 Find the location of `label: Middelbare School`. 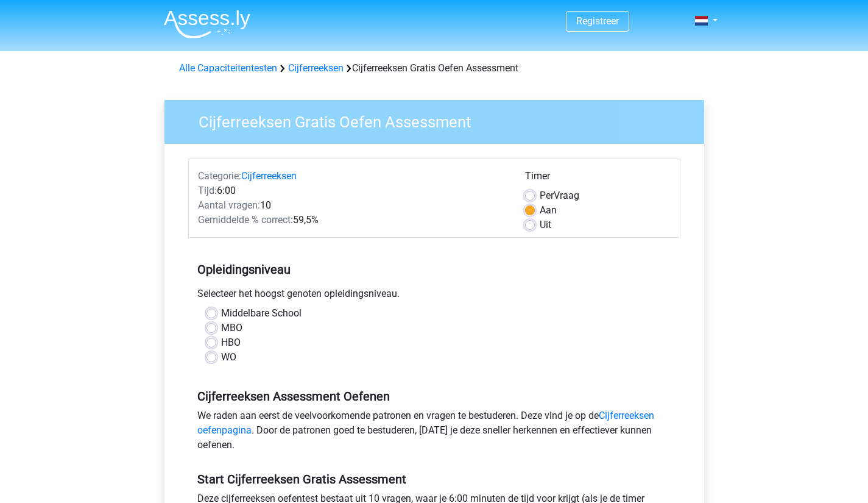

label: Middelbare School is located at coordinates (261, 313).